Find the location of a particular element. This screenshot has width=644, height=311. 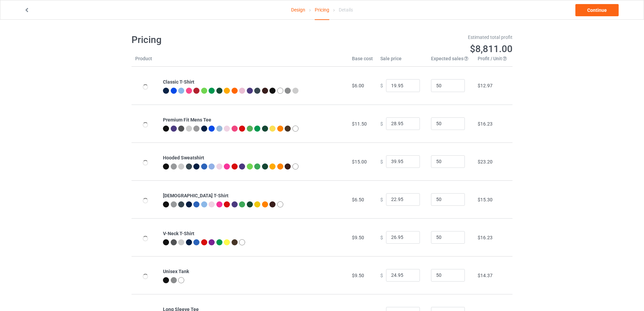

span: $6.50 is located at coordinates (358, 200).